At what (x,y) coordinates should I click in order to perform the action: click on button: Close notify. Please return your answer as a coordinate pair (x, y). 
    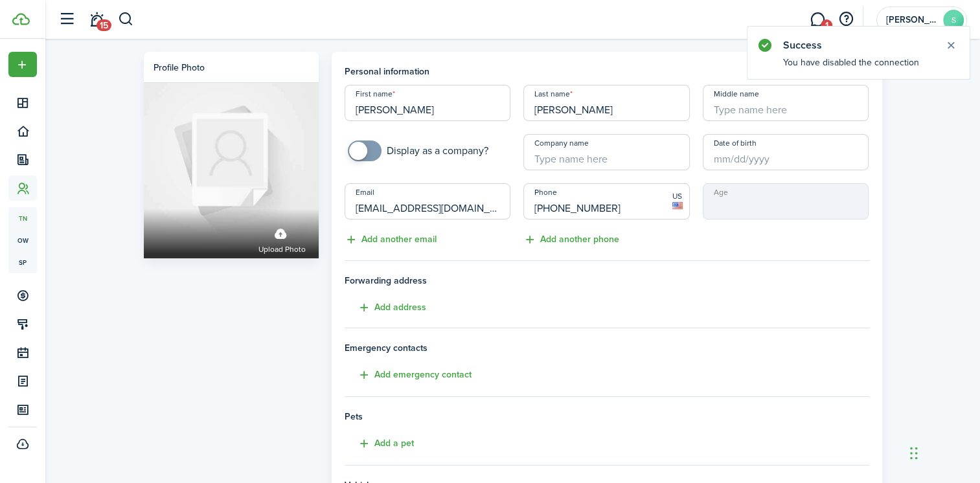
    Looking at the image, I should click on (950, 45).